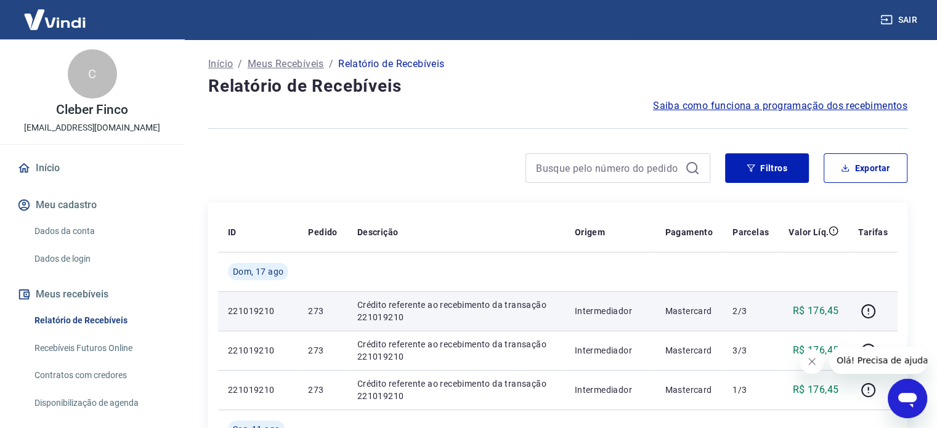 The width and height of the screenshot is (937, 428). Describe the element at coordinates (99, 403) in the screenshot. I see `a: Disponibilização de agenda` at that location.